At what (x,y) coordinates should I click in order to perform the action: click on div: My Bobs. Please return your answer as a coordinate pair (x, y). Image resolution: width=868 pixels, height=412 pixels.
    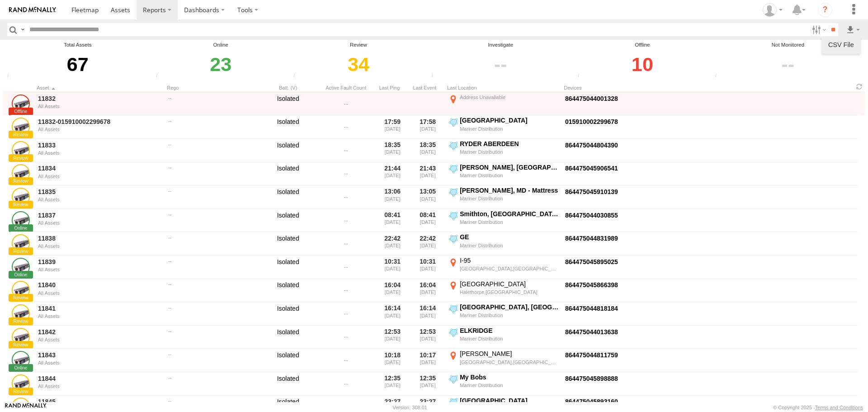
    Looking at the image, I should click on (509, 377).